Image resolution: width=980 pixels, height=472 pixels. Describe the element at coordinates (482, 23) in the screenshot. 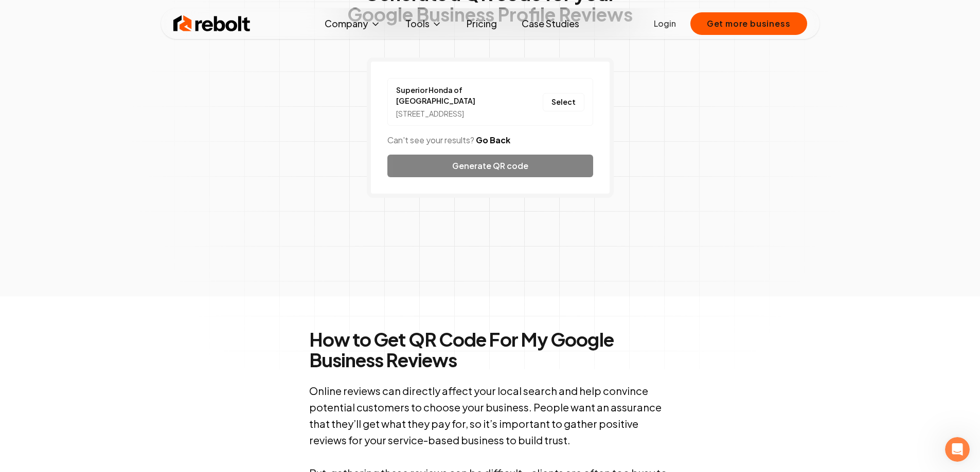

I see `a: Pricing` at that location.